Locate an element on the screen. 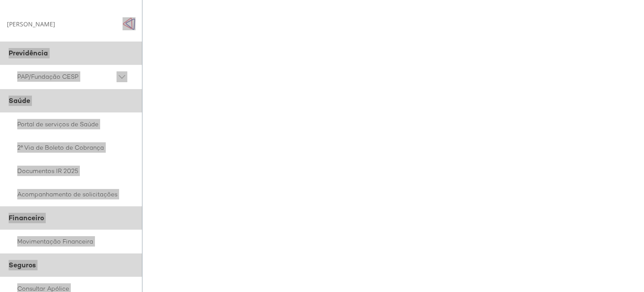 Image resolution: width=644 pixels, height=292 pixels. img: Fechar menu is located at coordinates (129, 24).